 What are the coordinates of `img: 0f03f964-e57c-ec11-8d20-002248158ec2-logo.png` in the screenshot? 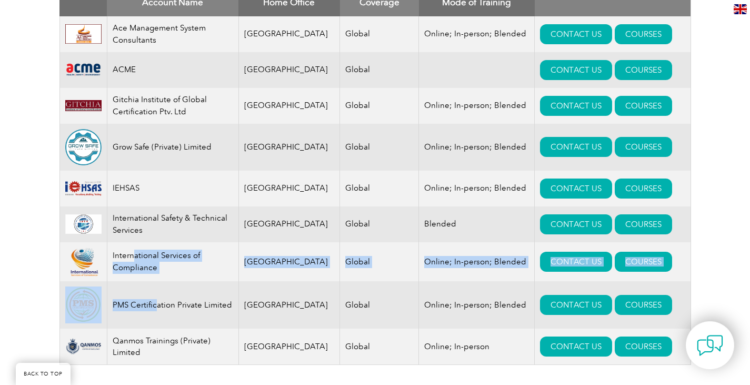 It's located at (83, 70).